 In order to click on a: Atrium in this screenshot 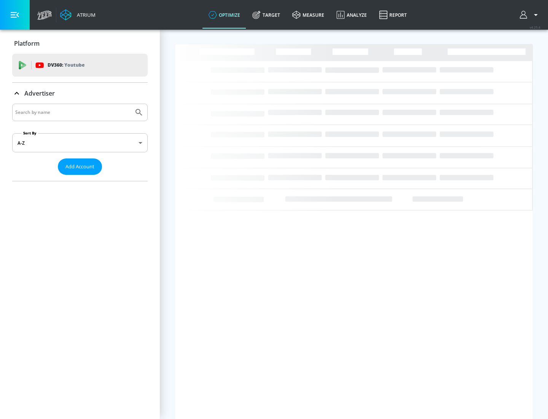, I will do `click(78, 15)`.